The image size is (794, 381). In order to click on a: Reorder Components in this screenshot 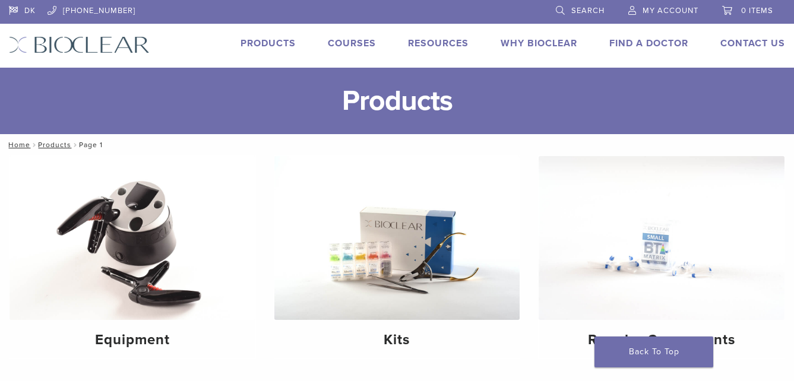, I will do `click(661, 257)`.